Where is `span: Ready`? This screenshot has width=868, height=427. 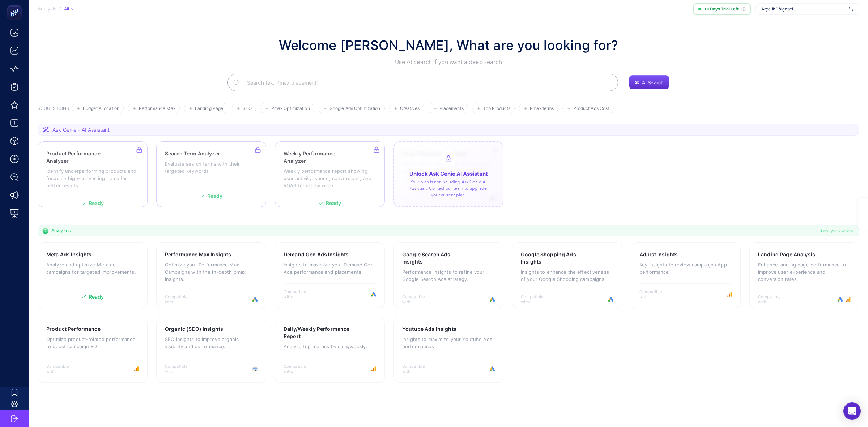
span: Ready is located at coordinates (96, 297).